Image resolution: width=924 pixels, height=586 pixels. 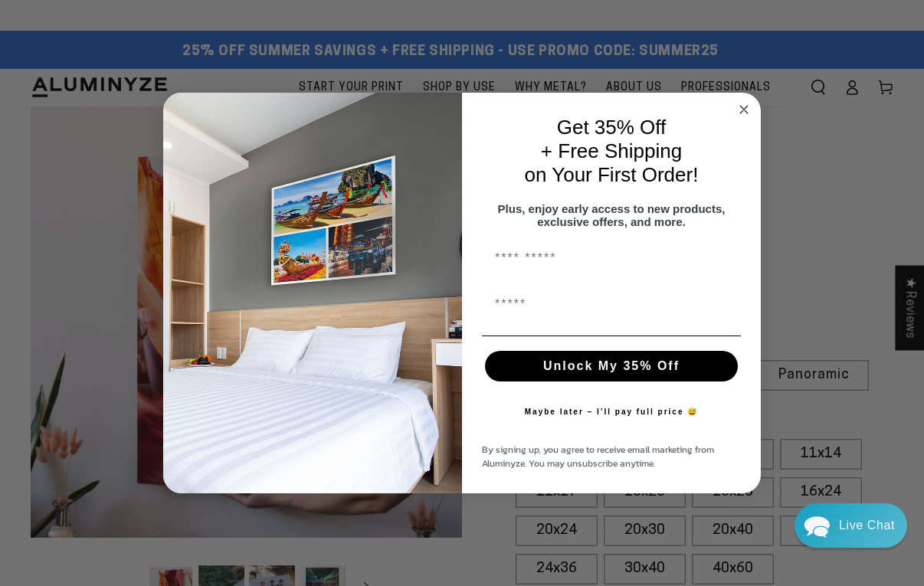 I want to click on img: 728e4f65-7e6c-44e2-b7d1-0292a396982f.jpeg, so click(x=313, y=293).